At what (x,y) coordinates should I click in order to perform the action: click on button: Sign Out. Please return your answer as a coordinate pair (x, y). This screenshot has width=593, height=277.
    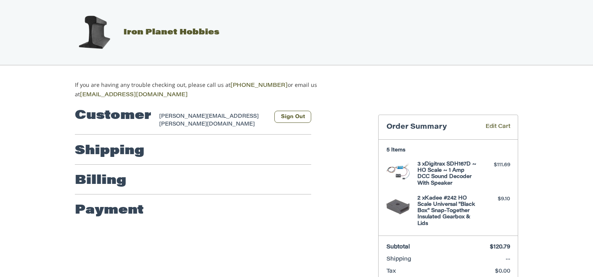
    Looking at the image, I should click on (293, 117).